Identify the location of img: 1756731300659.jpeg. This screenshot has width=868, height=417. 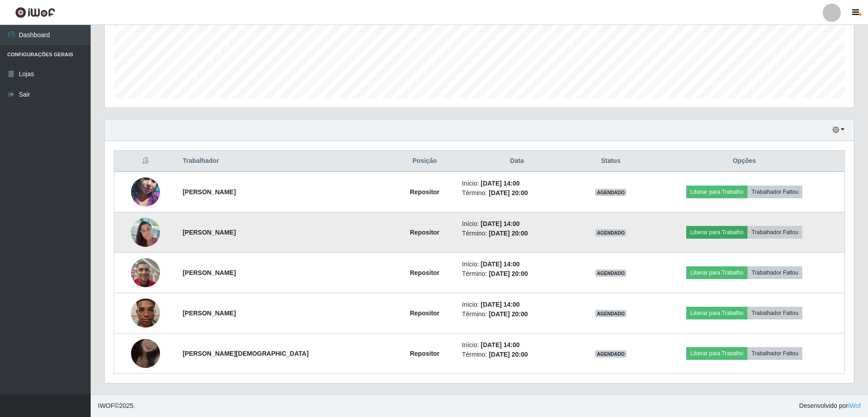
(146, 192).